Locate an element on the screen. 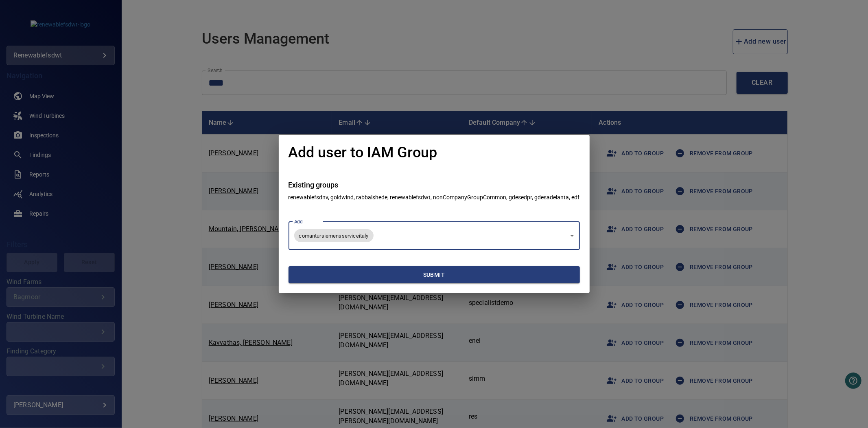 The width and height of the screenshot is (868, 428). h1: Add user to IAM Group is located at coordinates (363, 153).